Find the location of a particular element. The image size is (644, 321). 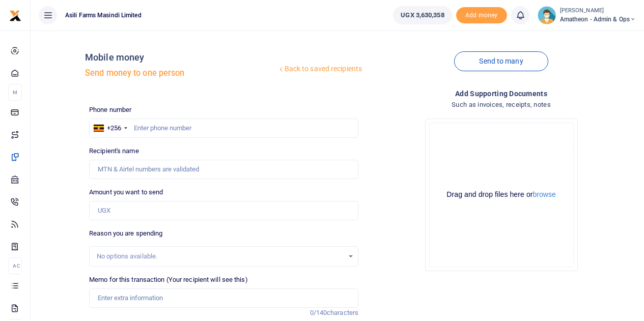

h4: Mobile money is located at coordinates (181, 58).